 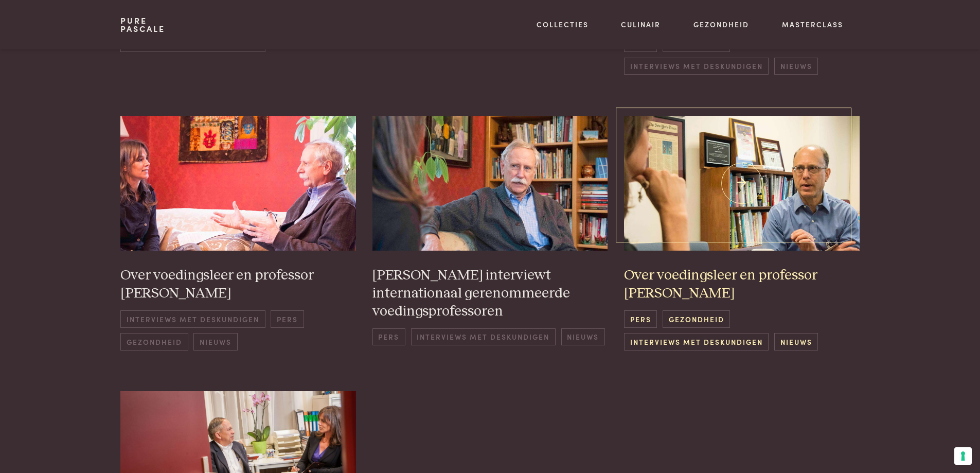 I want to click on button: Uw voorkeuren voor toestemming voor trackingtechnologieën, so click(x=963, y=456).